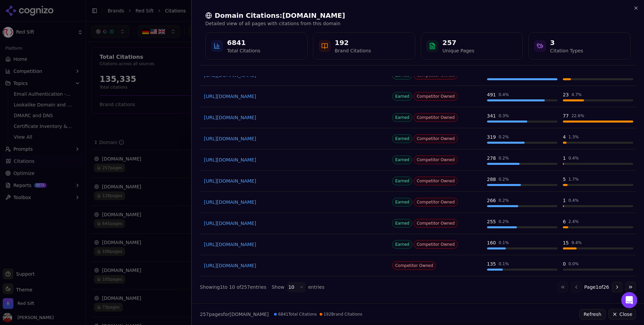  What do you see at coordinates (565, 264) in the screenshot?
I see `div: 0` at bounding box center [565, 264].